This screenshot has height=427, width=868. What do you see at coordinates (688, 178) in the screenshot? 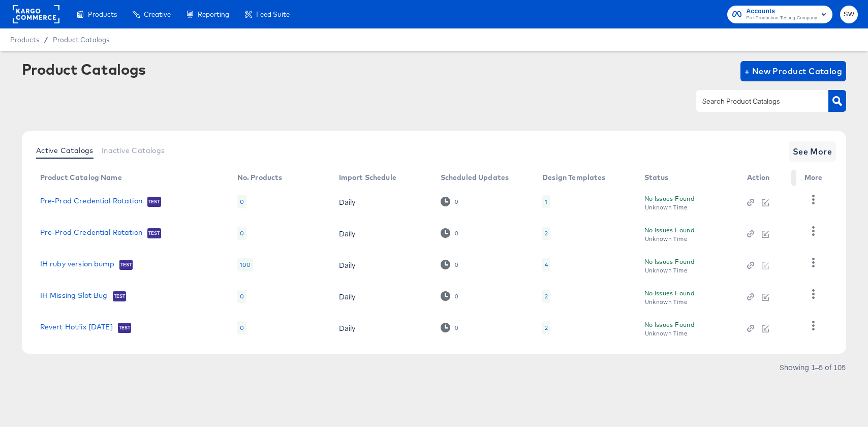
I see `th: Status` at bounding box center [688, 178].